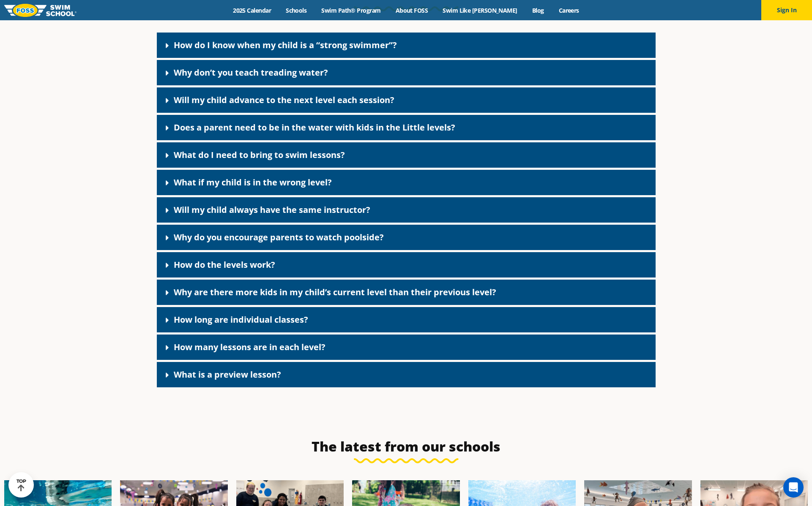 The height and width of the screenshot is (506, 812). Describe the element at coordinates (412, 10) in the screenshot. I see `a: About FOSS` at that location.